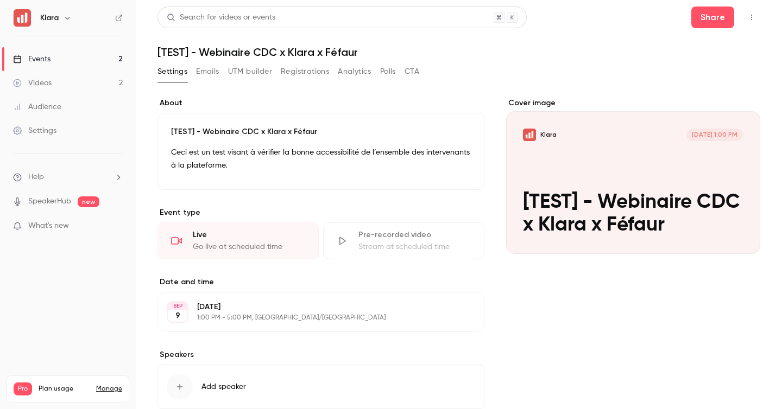 This screenshot has width=782, height=409. Describe the element at coordinates (388, 72) in the screenshot. I see `button: Polls` at that location.